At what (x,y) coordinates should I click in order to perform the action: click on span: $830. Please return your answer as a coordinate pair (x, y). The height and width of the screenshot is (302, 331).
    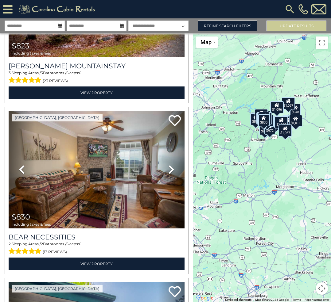
    Looking at the image, I should click on (21, 217).